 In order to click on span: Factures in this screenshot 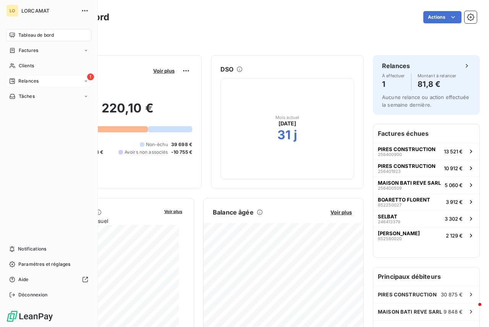, I will do `click(28, 50)`.